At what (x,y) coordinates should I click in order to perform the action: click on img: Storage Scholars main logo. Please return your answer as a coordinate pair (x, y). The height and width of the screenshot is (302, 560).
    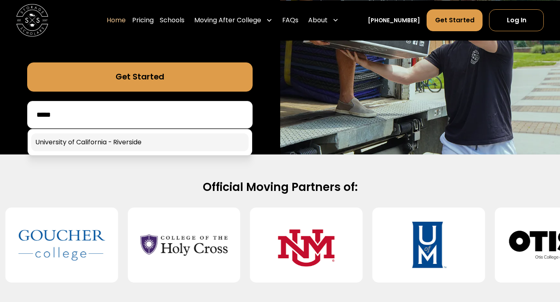
    Looking at the image, I should click on (32, 20).